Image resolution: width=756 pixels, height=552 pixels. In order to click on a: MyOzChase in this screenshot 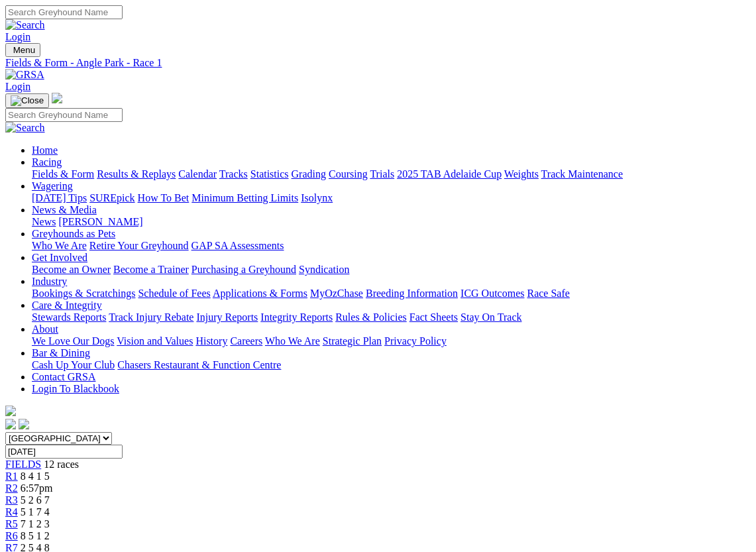, I will do `click(336, 293)`.